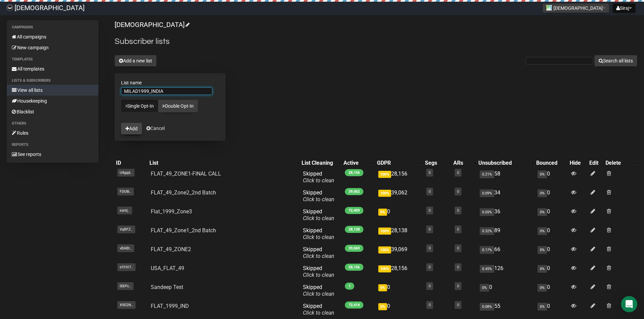 This screenshot has width=644, height=319. What do you see at coordinates (131, 129) in the screenshot?
I see `button: Add` at bounding box center [131, 129].